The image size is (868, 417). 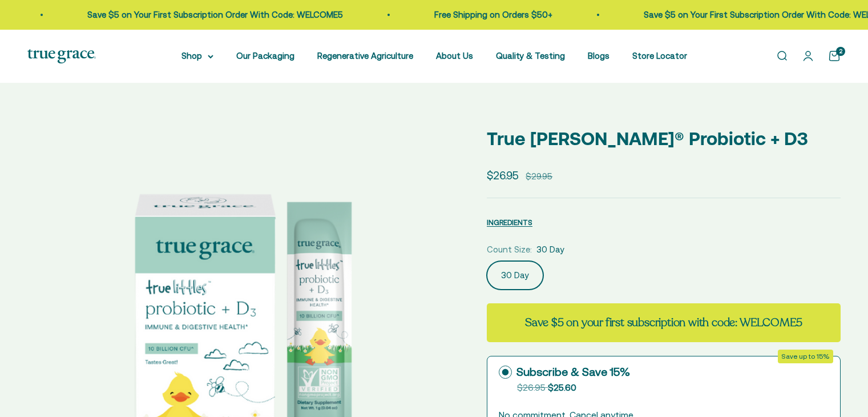 I want to click on span: 30 Day, so click(x=550, y=249).